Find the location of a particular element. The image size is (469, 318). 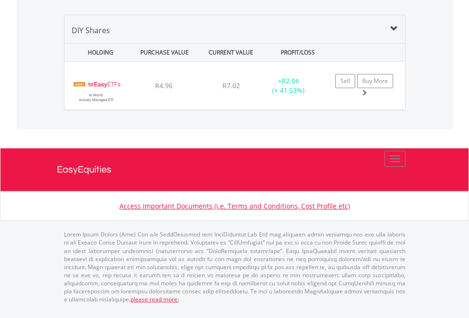

span: R2.06 is located at coordinates (290, 81).